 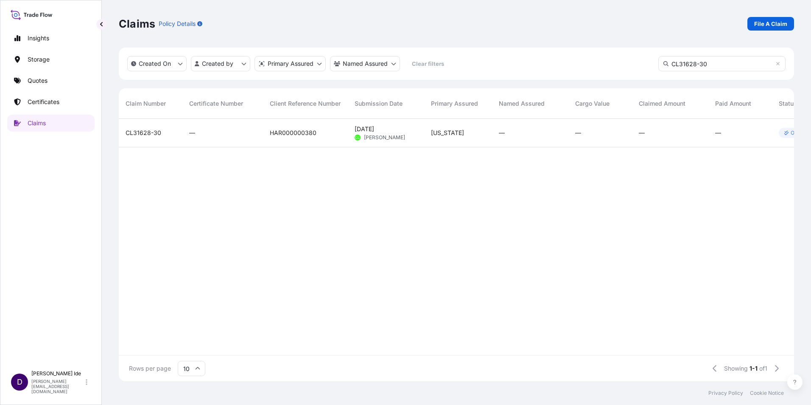 What do you see at coordinates (20, 382) in the screenshot?
I see `span: D` at bounding box center [20, 382].